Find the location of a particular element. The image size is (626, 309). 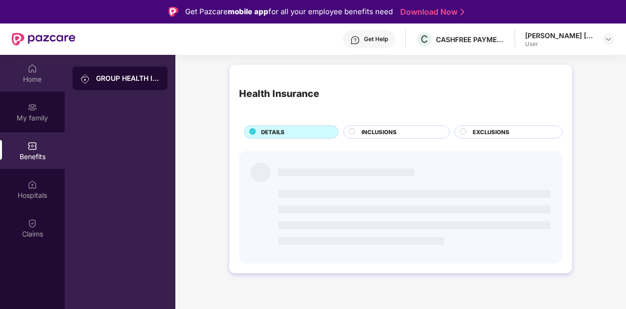

div: Get Help is located at coordinates (375, 39).